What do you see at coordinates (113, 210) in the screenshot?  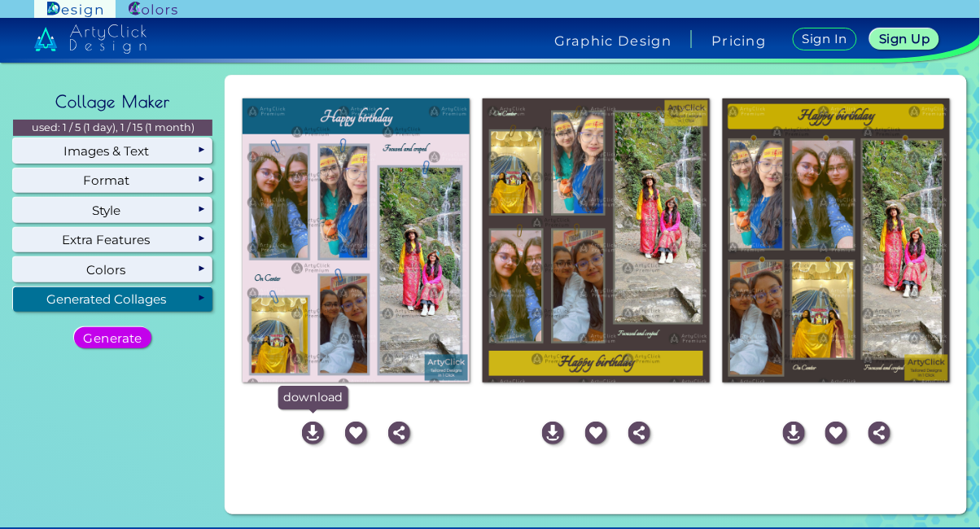 I see `div: Style` at bounding box center [113, 210].